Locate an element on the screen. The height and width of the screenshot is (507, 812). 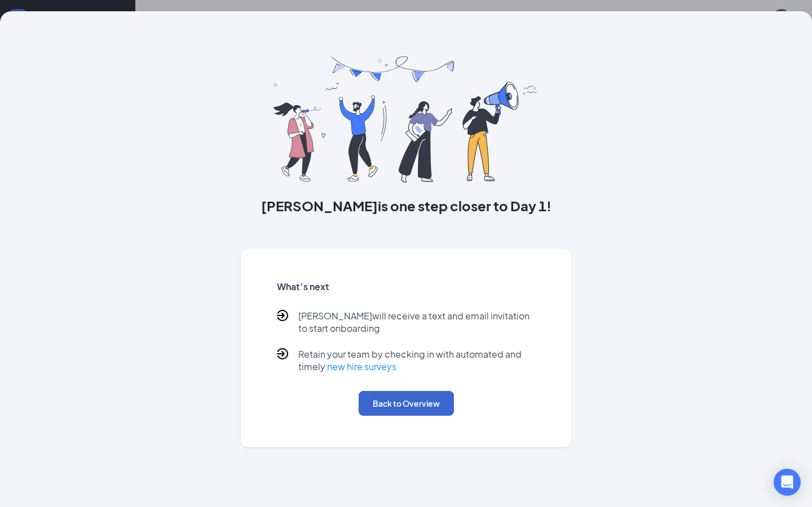
h5: What’s next is located at coordinates (406, 287).